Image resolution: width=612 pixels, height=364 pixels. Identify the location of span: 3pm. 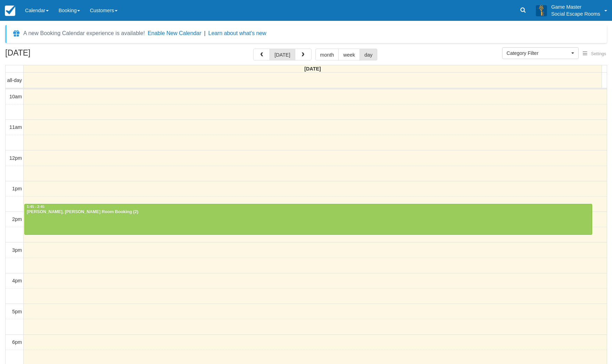
(17, 251).